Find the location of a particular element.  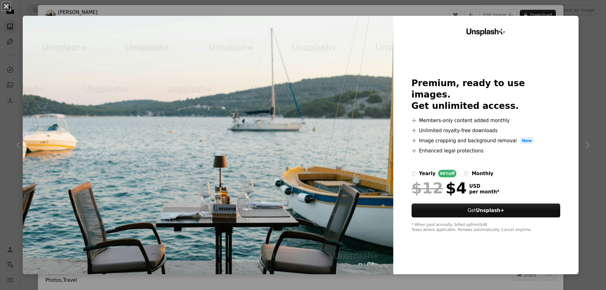

button: GetUnsplash+ is located at coordinates (486, 211).